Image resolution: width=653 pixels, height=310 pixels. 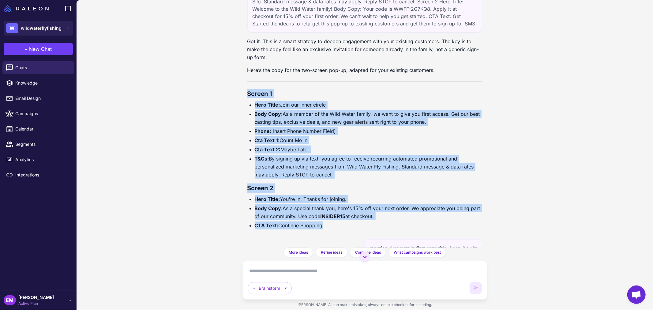 I want to click on span: What campaigns work best, so click(x=418, y=252).